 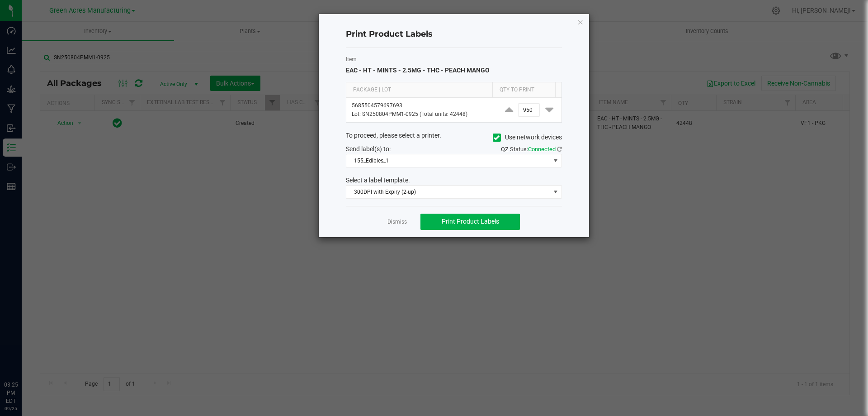 I want to click on div: Select a label template., so click(x=454, y=180).